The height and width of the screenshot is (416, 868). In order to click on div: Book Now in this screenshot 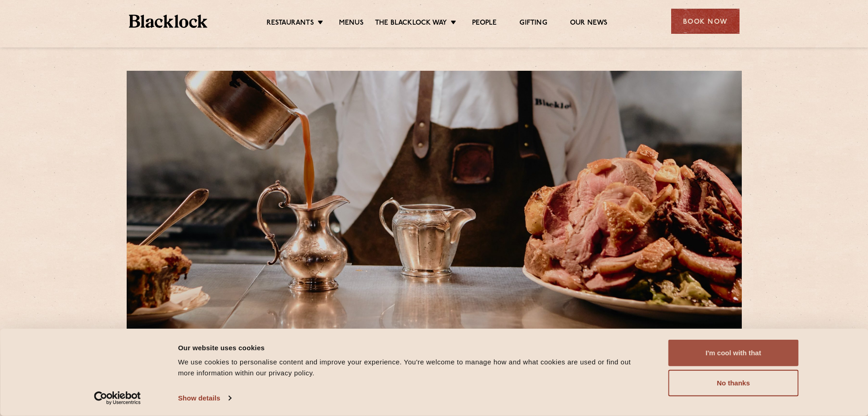, I will do `click(706, 21)`.